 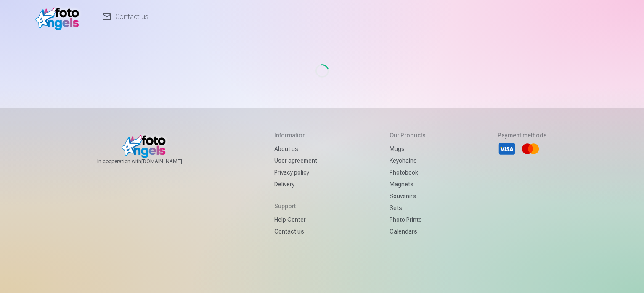 I want to click on a: Keychains, so click(x=408, y=161).